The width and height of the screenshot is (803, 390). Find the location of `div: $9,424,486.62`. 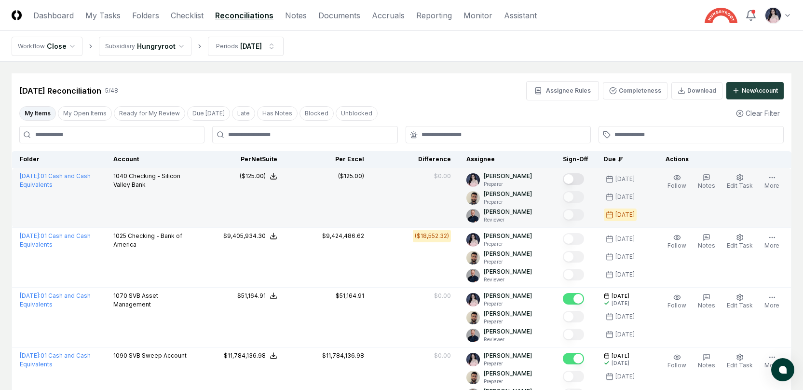

div: $9,424,486.62 is located at coordinates (343, 236).